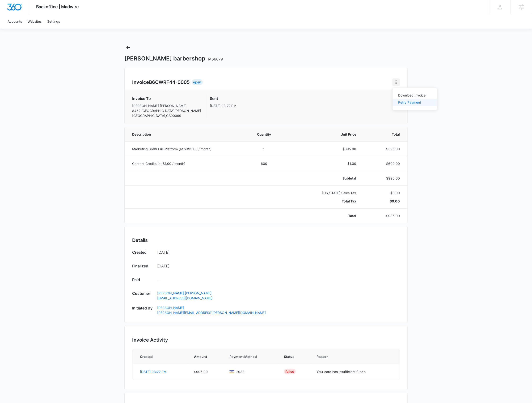 The image size is (532, 403). What do you see at coordinates (264, 134) in the screenshot?
I see `span: Quantity` at bounding box center [264, 134].